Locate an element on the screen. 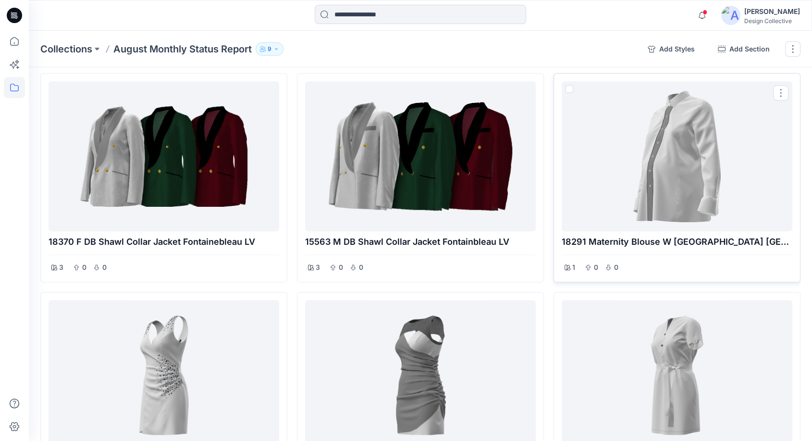  p: 15563 M DB Shawl Collar Jacket Fontainbleau LV is located at coordinates (421, 242).